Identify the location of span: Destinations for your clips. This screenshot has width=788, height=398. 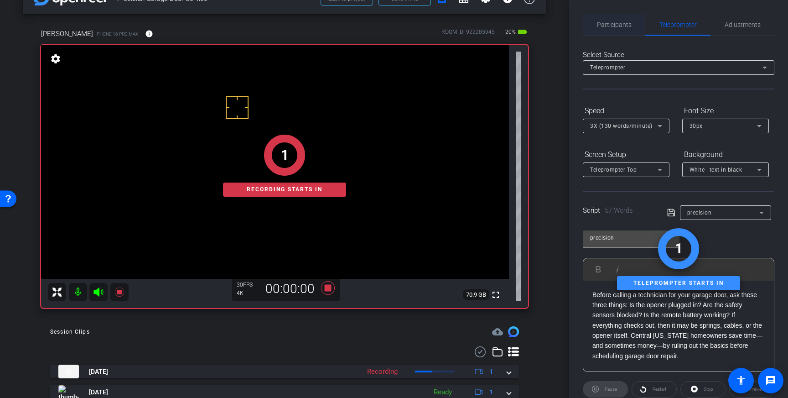
(498, 332).